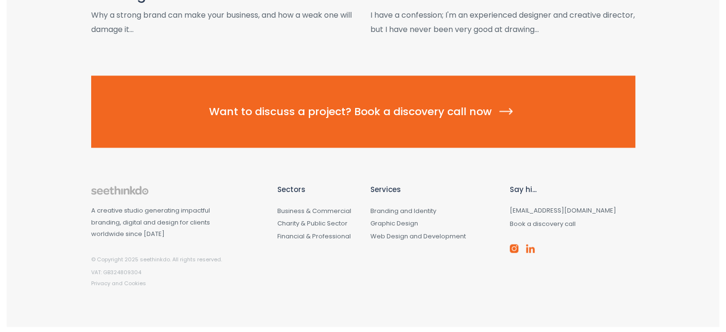 Image resolution: width=726 pixels, height=332 pixels. Describe the element at coordinates (120, 190) in the screenshot. I see `img: footer-logo.png` at that location.